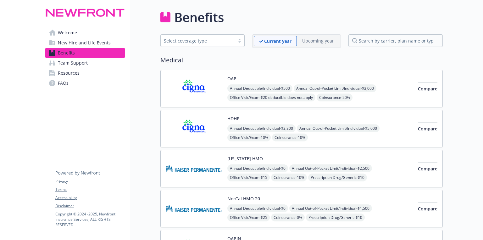  I want to click on span: Office Visit/Exam - 10%, so click(249, 137).